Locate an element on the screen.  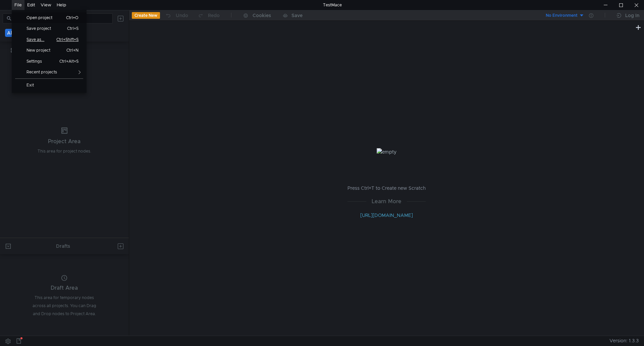
div: No Environment is located at coordinates (562, 15).